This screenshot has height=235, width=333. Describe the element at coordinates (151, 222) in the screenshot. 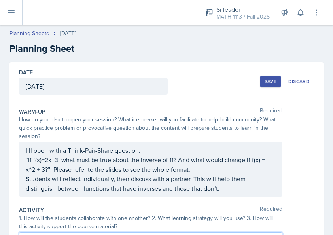

I see `div: 1. How will the students collaborate with one another? 2. What learning strategy will you use? 3....` at that location.